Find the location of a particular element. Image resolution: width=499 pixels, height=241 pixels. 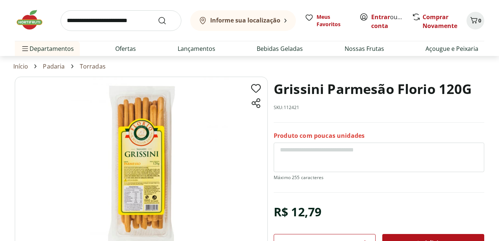

b: Informe sua localização is located at coordinates (245, 20).